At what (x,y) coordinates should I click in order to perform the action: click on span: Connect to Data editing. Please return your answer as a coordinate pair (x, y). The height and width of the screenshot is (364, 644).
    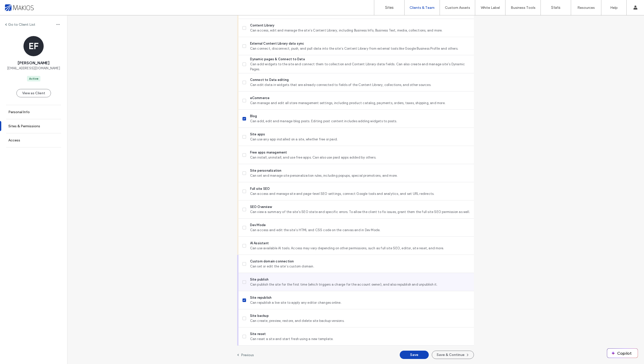
    Looking at the image, I should click on (360, 80).